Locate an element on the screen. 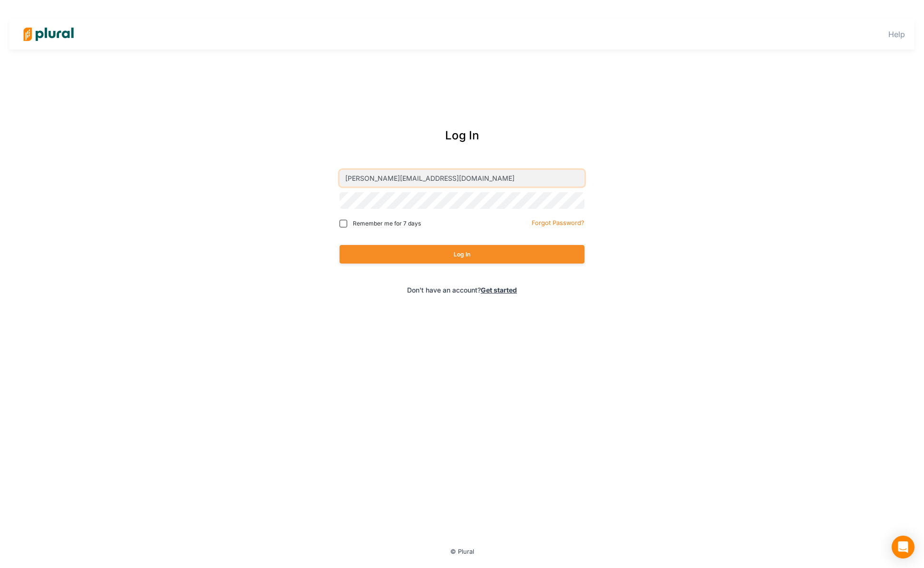  span: Remember me for 7 days is located at coordinates (386, 224).